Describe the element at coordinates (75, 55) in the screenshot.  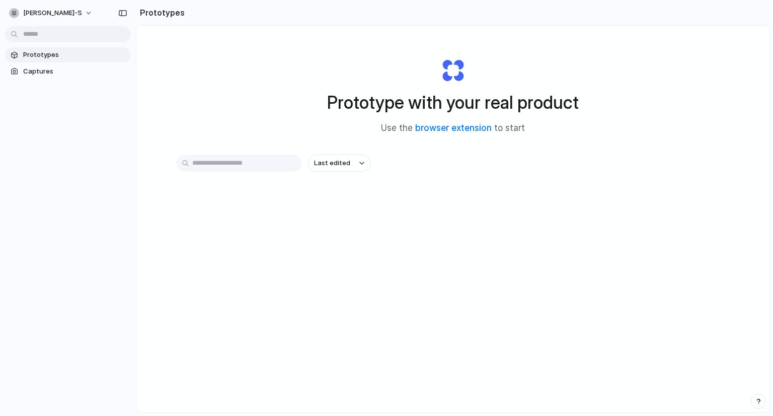
I see `span: Prototypes` at that location.